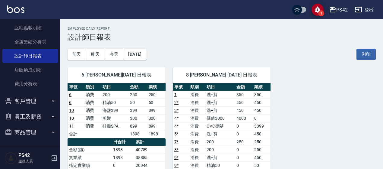  Describe the element at coordinates (34, 155) in the screenshot. I see `h5: PS42` at that location.